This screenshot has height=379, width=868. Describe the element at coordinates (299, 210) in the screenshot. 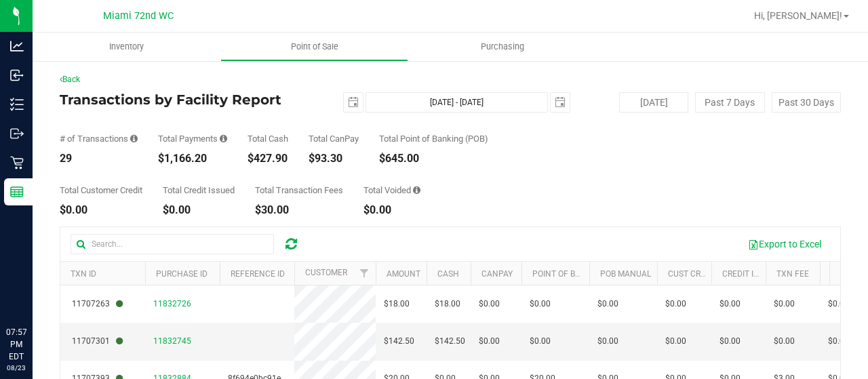

I see `div: $30.00` at that location.